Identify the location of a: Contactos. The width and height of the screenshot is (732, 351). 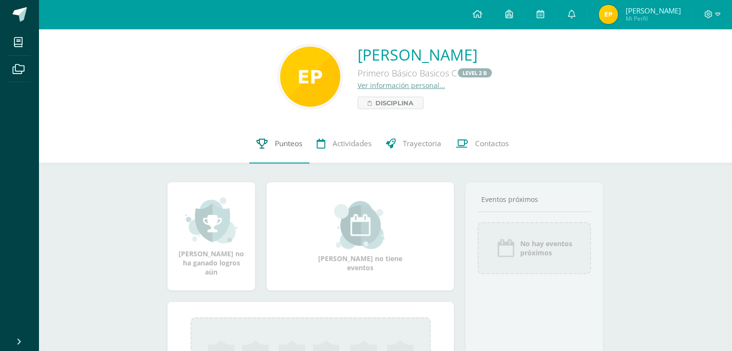
(482, 144).